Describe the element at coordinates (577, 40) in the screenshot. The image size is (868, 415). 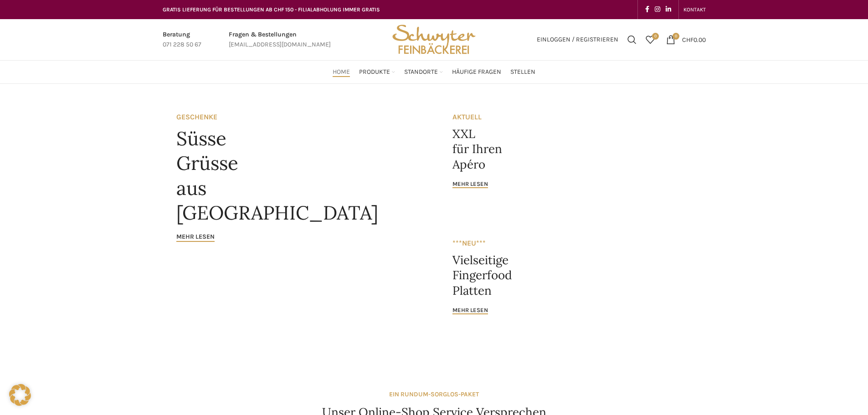
I see `a: Einloggen / Registrieren` at that location.